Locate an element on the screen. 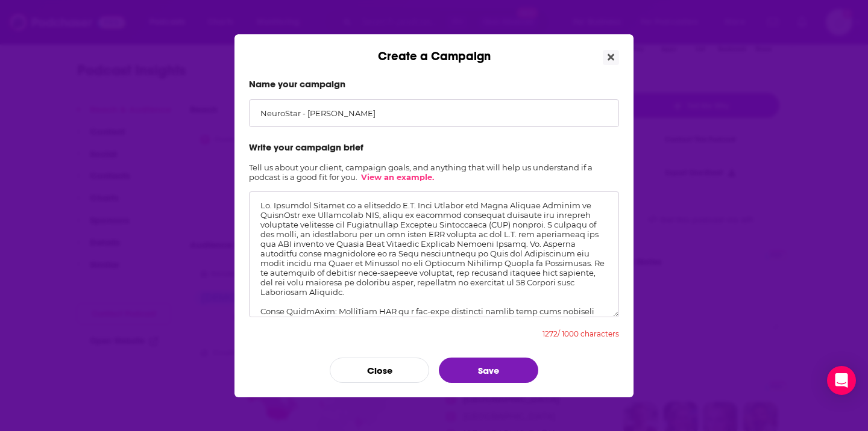 The height and width of the screenshot is (431, 868). a: View an example. is located at coordinates (397, 177).